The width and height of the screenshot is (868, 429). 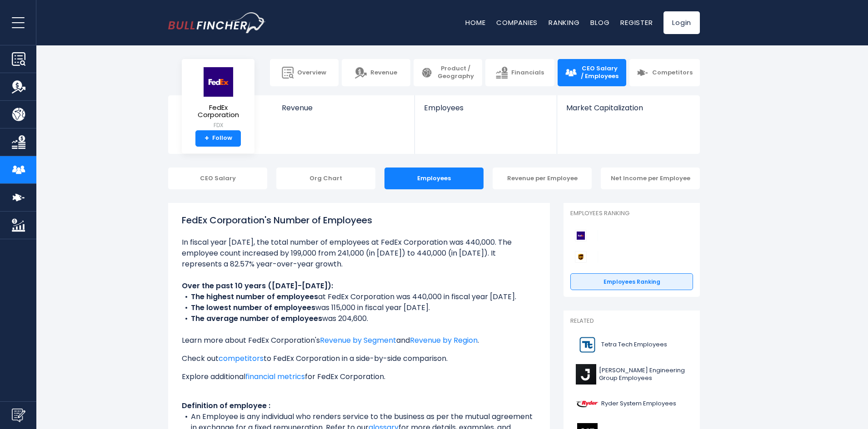 I want to click on span: Tetra Tech Employees, so click(x=634, y=345).